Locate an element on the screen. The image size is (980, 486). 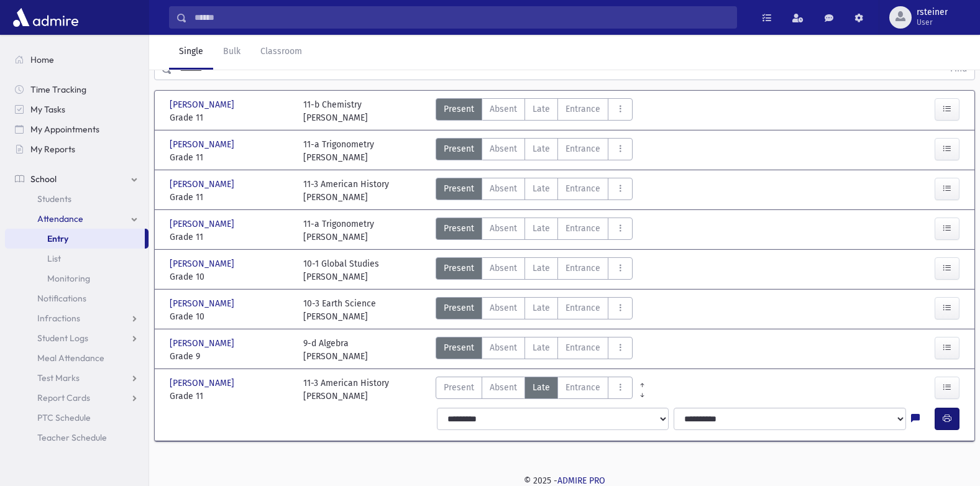
span: Student Logs is located at coordinates (63, 339).